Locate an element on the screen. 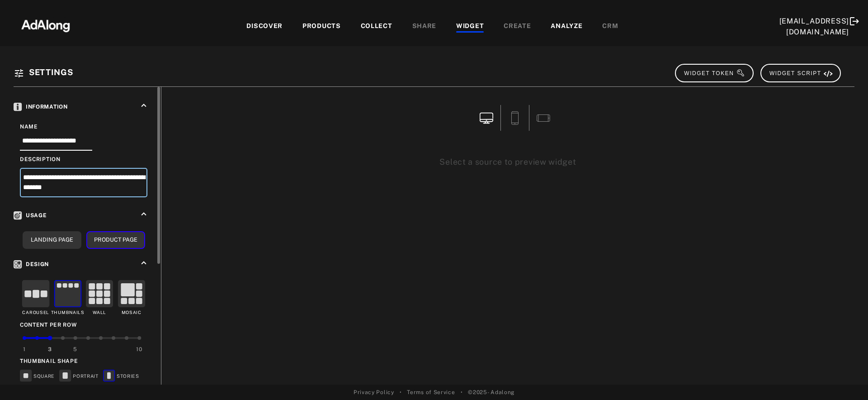 This screenshot has width=868, height=400. button: Product Page is located at coordinates (116, 240).